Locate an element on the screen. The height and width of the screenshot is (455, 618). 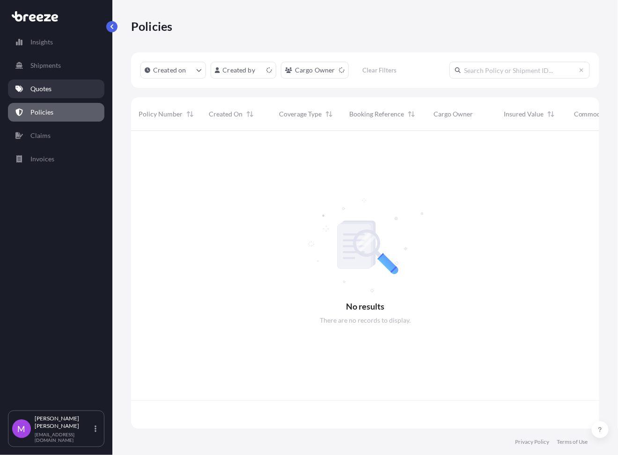
a: Privacy Policy is located at coordinates (532, 442).